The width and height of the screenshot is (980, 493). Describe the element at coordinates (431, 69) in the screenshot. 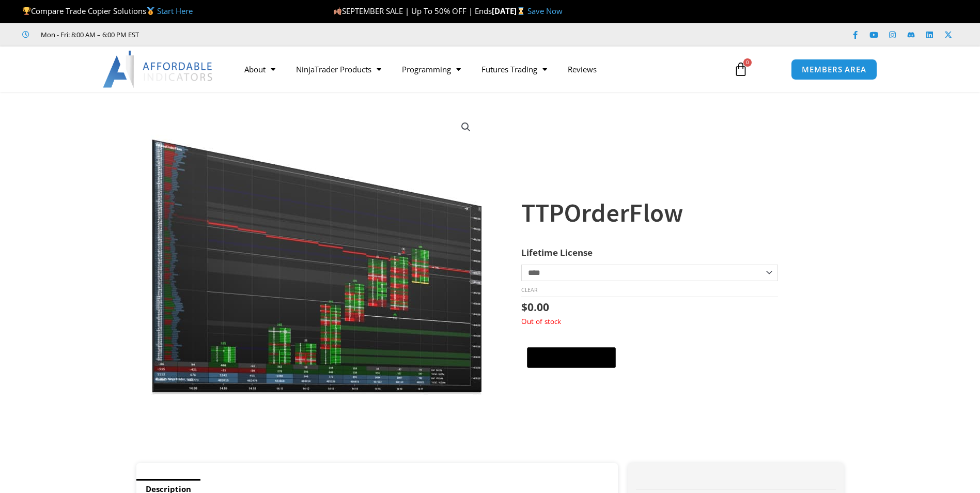

I see `a: Programming` at that location.